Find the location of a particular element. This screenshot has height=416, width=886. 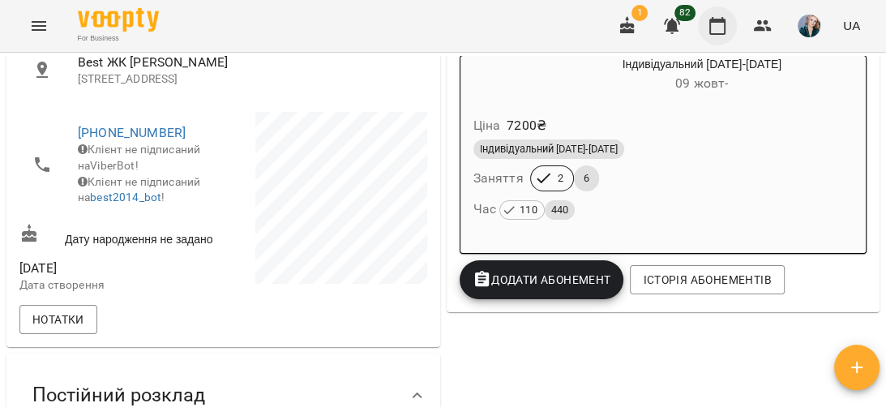

span: Клієнт не підписаний на ViberBot! is located at coordinates (139, 157).